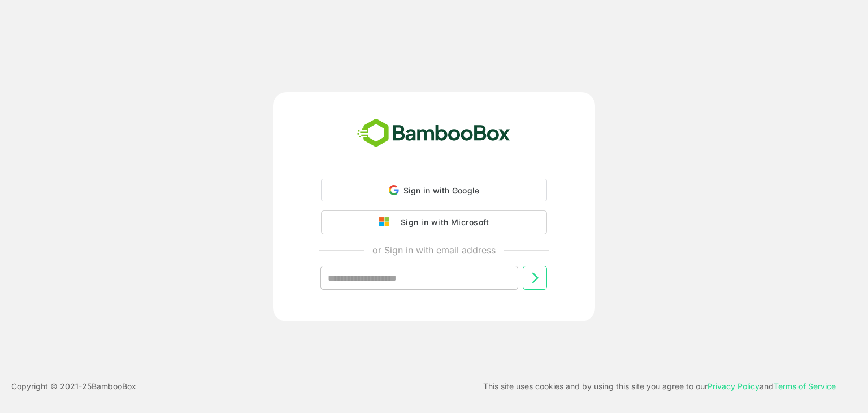  What do you see at coordinates (434, 250) in the screenshot?
I see `p: or Sign in with email address` at bounding box center [434, 250].